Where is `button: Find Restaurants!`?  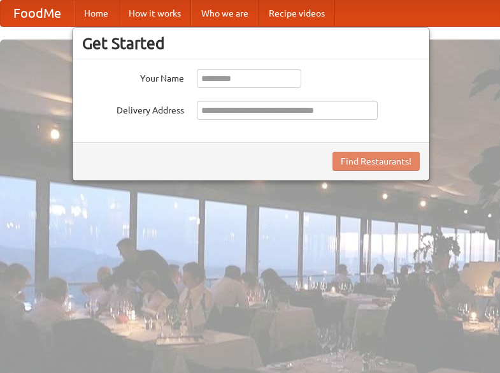
button: Find Restaurants! is located at coordinates (376, 161).